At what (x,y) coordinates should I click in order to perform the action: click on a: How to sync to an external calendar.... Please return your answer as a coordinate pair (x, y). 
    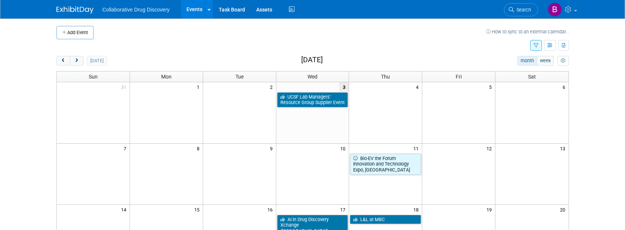
    Looking at the image, I should click on (527, 32).